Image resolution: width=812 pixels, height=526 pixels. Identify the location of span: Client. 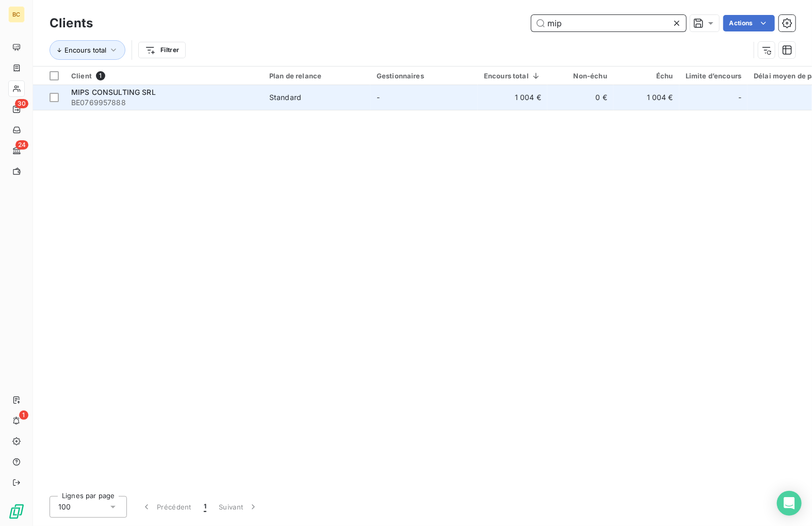
(81, 76).